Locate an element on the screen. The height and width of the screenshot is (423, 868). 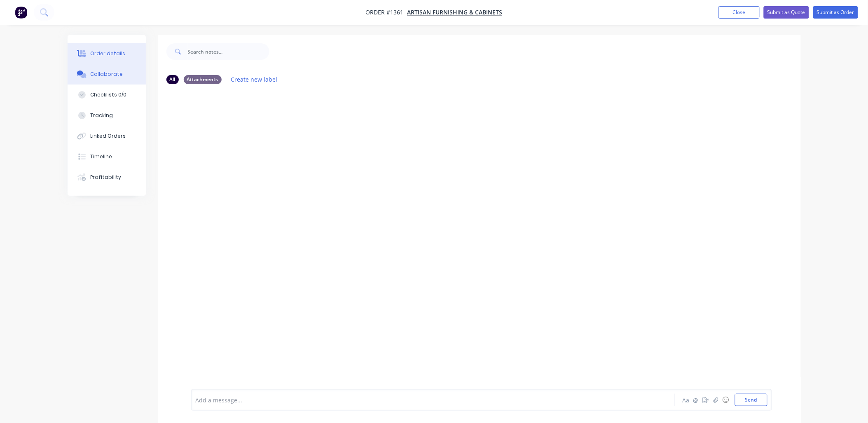
button: Linked Orders is located at coordinates (107, 136).